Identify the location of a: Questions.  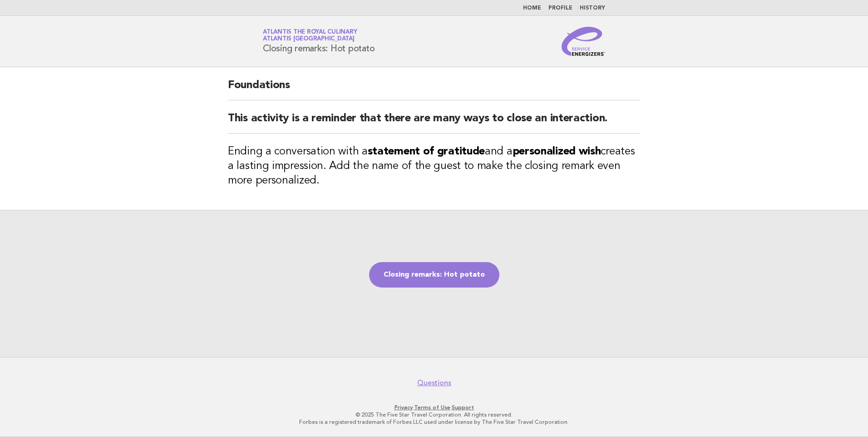
(434, 383).